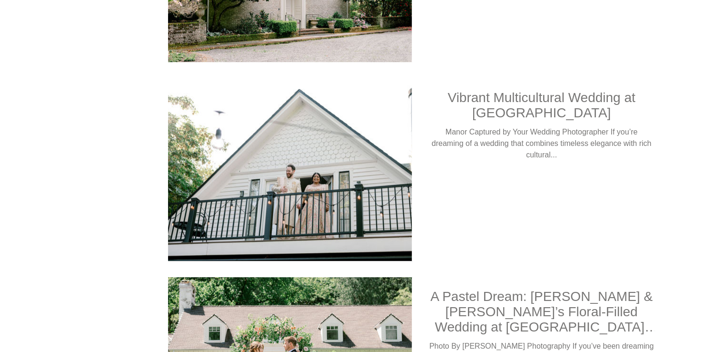  Describe the element at coordinates (542, 143) in the screenshot. I see `div: Manor Captured by Your Wedding Photographer If you’re dreaming of a wedding that combines timeles...` at that location.